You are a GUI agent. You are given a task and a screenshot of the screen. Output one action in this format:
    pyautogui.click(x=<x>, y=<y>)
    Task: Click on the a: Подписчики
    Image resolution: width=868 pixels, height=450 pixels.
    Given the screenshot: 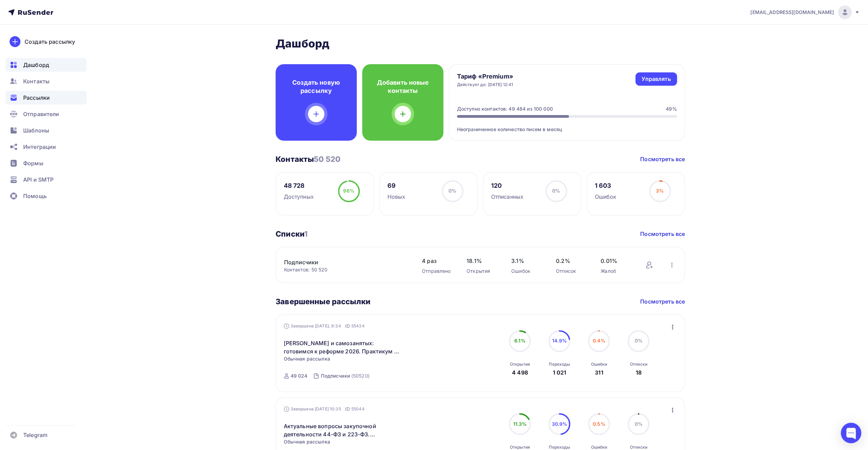 What is the action you would take?
    pyautogui.click(x=342, y=262)
    